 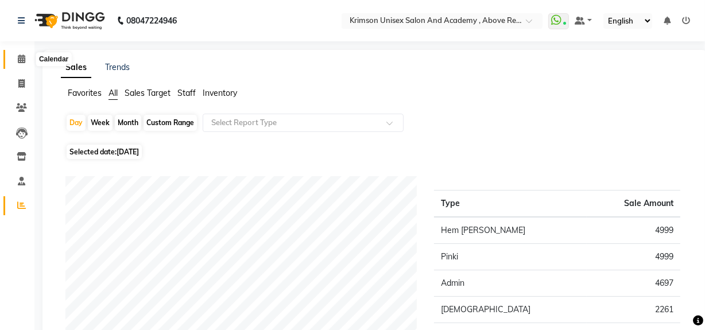 What do you see at coordinates (633, 284) in the screenshot?
I see `td: 4697` at bounding box center [633, 284].